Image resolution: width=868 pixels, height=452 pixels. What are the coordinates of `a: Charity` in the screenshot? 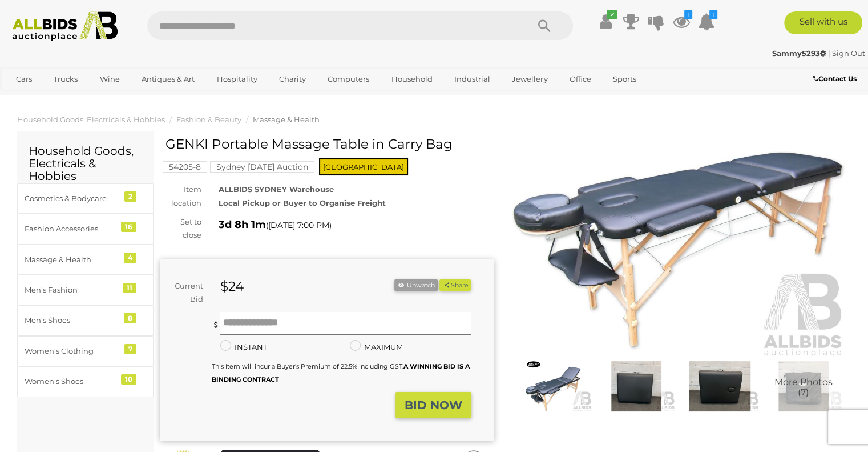 It's located at (292, 79).